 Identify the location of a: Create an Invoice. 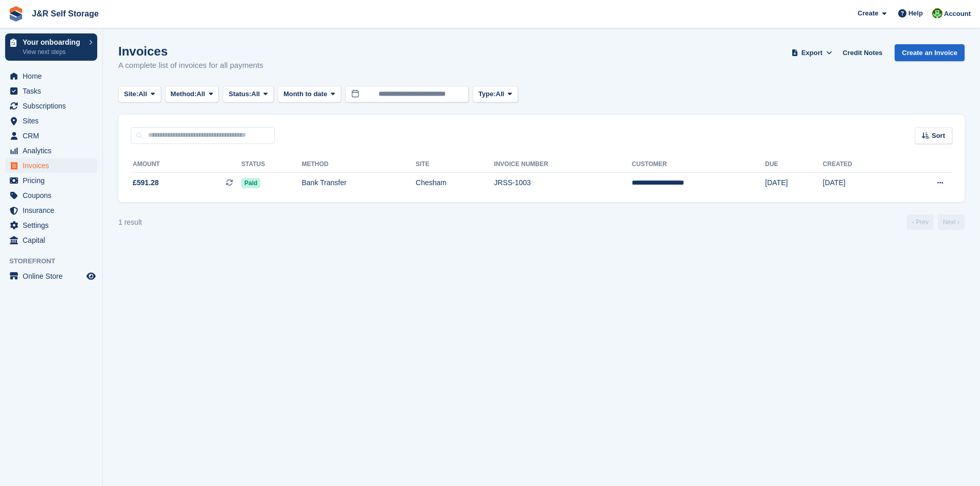
(930, 53).